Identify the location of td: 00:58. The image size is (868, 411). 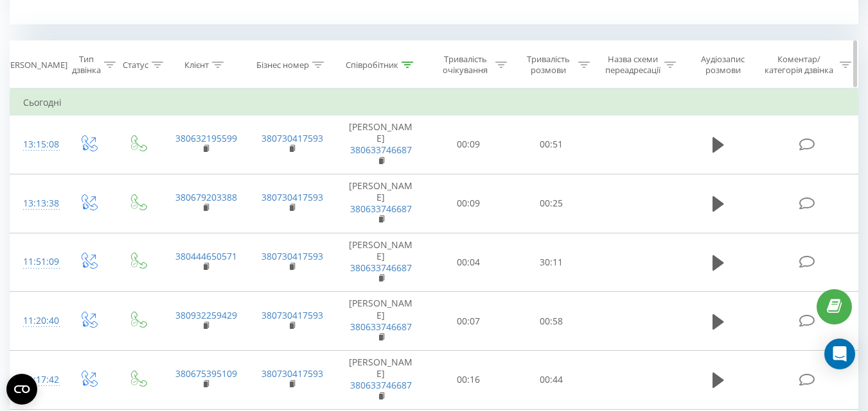
(551, 322).